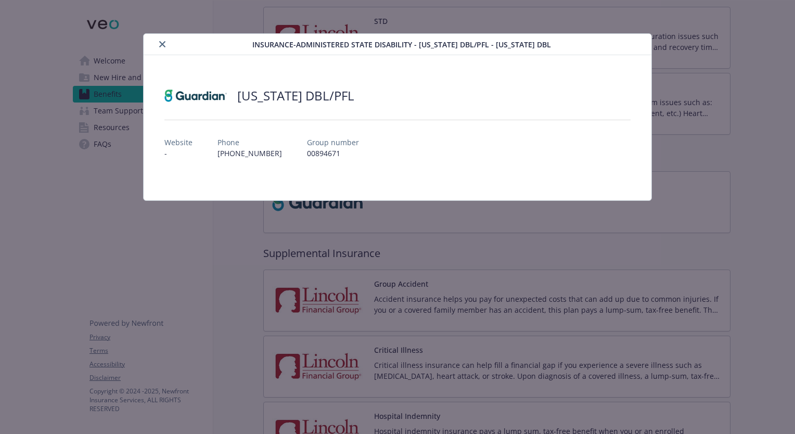  What do you see at coordinates (196, 96) in the screenshot?
I see `img: Guardian` at bounding box center [196, 96].